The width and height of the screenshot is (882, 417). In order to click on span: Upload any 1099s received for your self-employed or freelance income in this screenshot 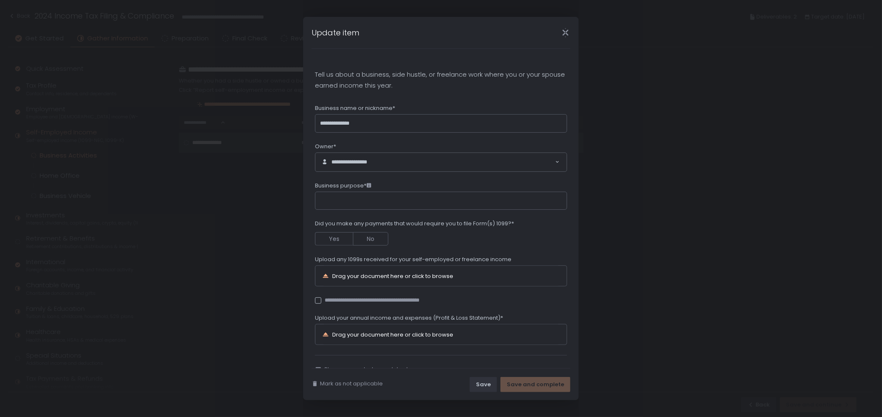, I will do `click(413, 260)`.